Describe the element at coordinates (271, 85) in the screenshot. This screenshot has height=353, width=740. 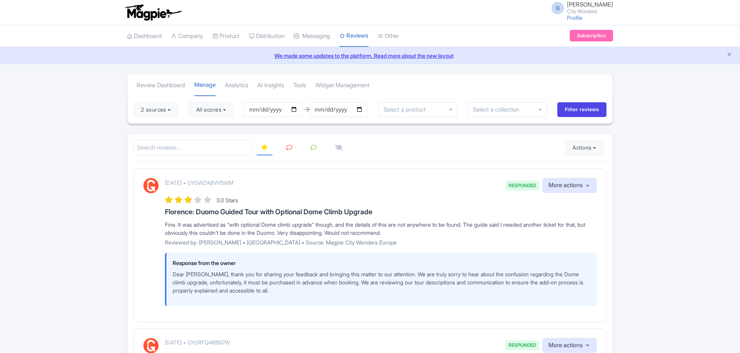
I see `a: AI Insights` at that location.